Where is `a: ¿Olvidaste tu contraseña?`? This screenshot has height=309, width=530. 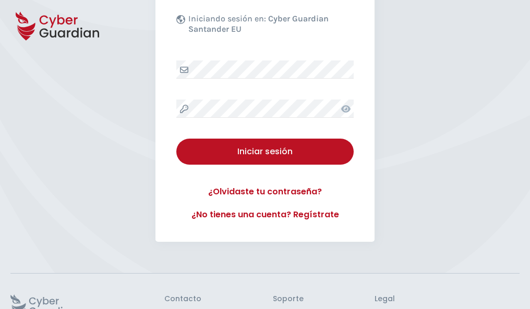 a: ¿Olvidaste tu contraseña? is located at coordinates (265, 192).